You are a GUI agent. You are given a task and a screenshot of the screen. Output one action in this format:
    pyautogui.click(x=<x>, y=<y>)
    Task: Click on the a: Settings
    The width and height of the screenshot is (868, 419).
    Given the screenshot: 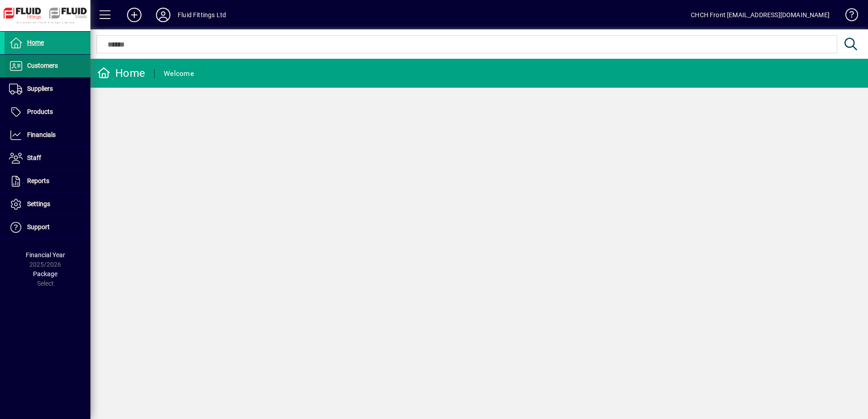 What is the action you would take?
    pyautogui.click(x=47, y=205)
    